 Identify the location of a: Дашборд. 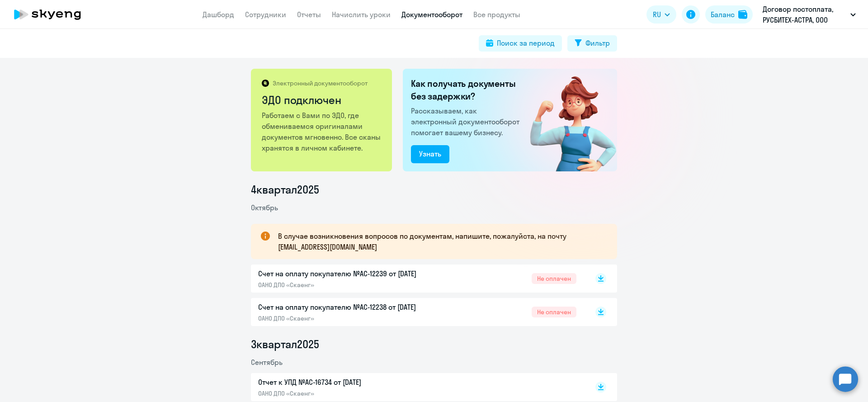
(219, 15).